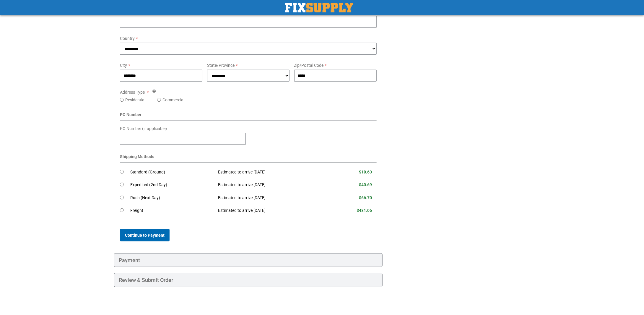 Image resolution: width=644 pixels, height=315 pixels. What do you see at coordinates (172, 198) in the screenshot?
I see `td: Rush (Next Day)` at bounding box center [172, 198].